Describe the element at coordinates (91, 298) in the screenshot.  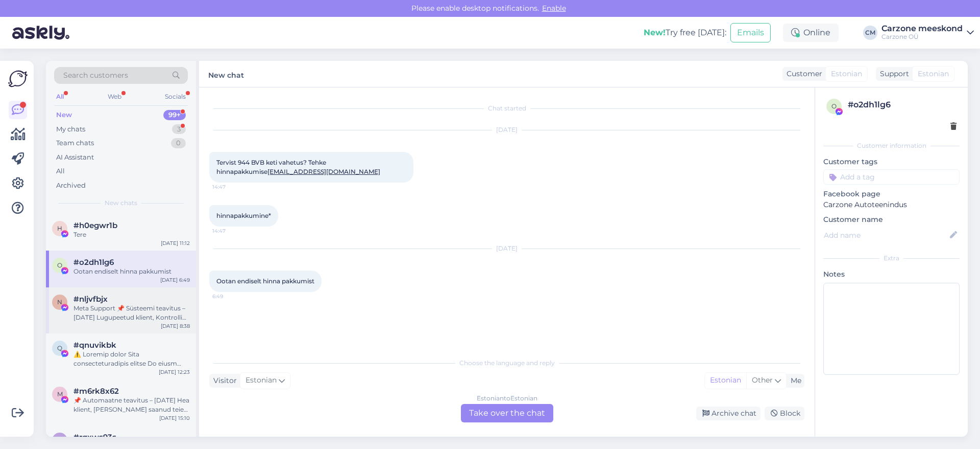
I see `span: #nljvfbjx` at that location.